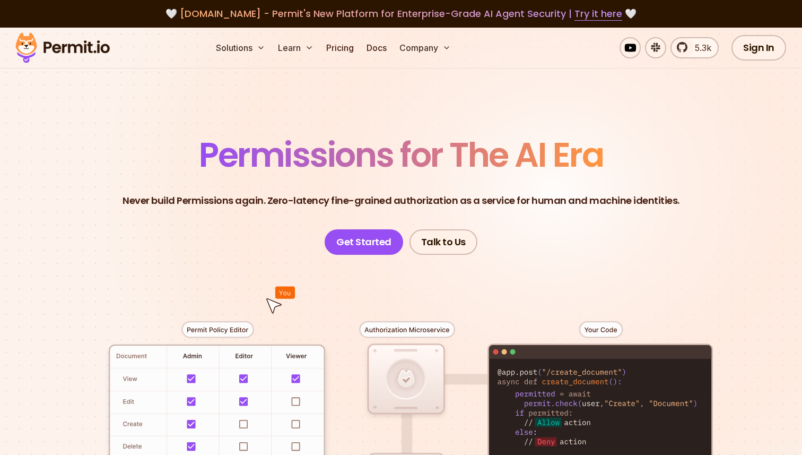  I want to click on a: Get Started, so click(364, 242).